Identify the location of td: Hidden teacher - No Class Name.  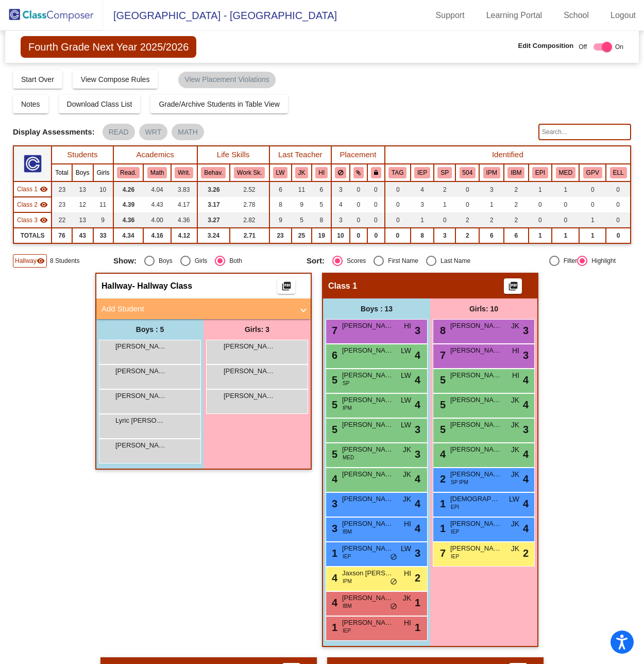
(32, 220).